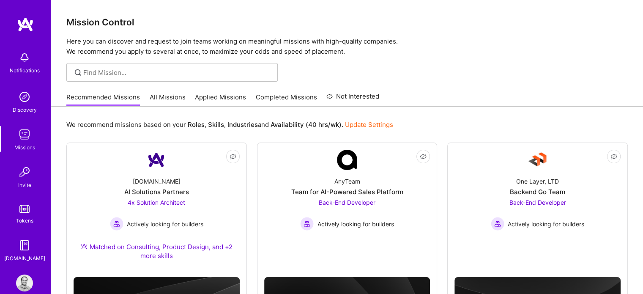  I want to click on div: Missions, so click(25, 147).